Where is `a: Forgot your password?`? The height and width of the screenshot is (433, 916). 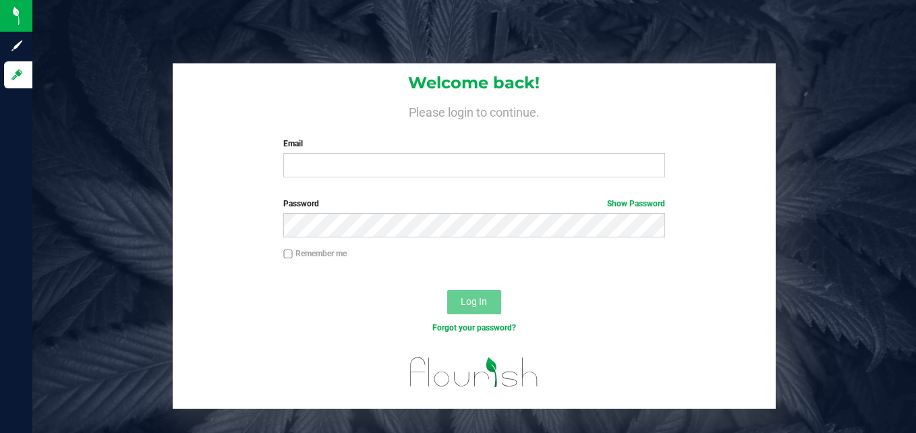
a: Forgot your password? is located at coordinates (474, 328).